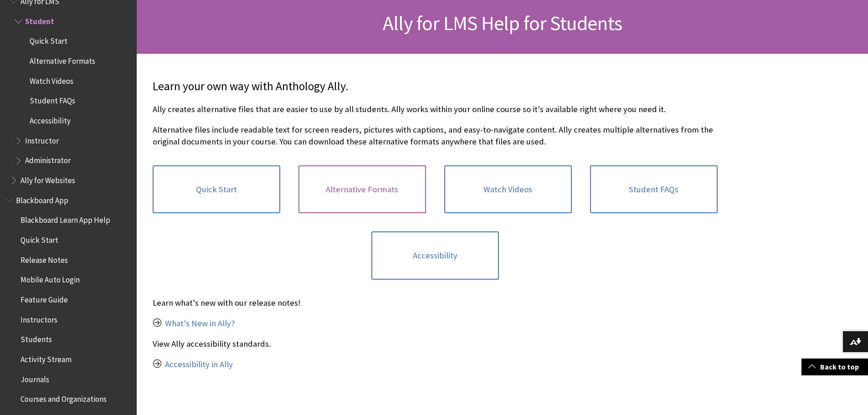 This screenshot has height=415, width=868. I want to click on a: Back to top, so click(835, 367).